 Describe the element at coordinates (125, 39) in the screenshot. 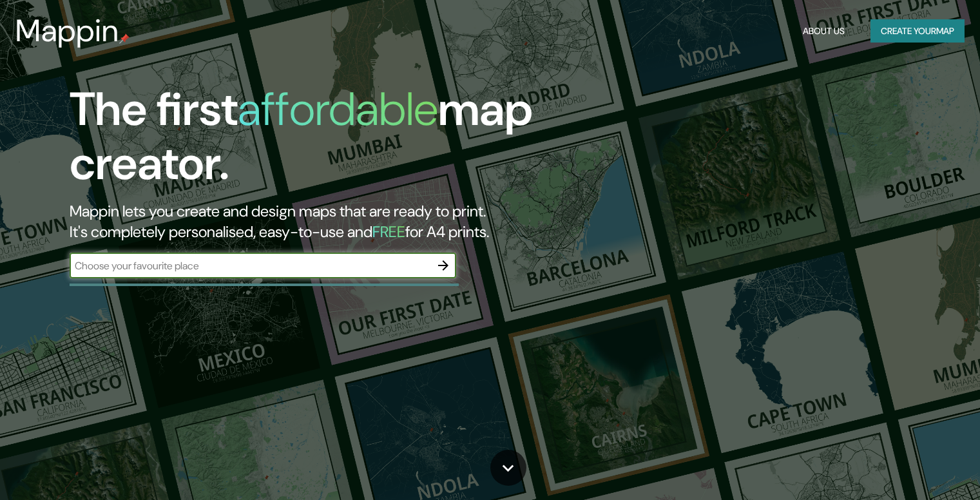

I see `img: mappin-pin` at that location.